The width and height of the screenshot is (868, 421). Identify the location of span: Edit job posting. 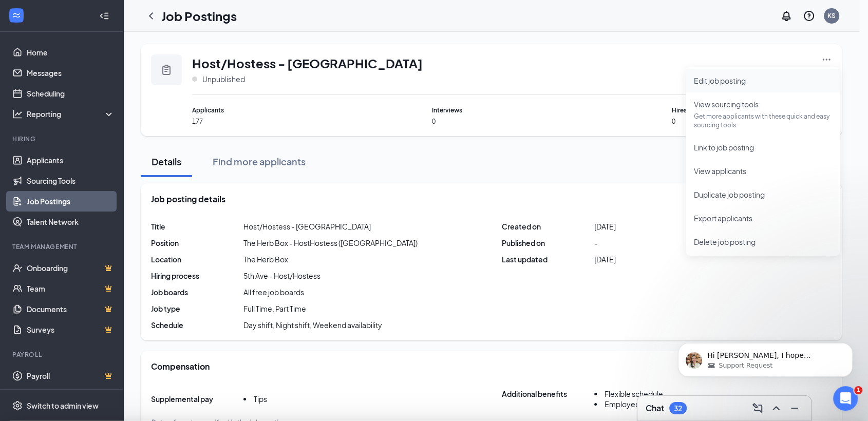
(719, 81).